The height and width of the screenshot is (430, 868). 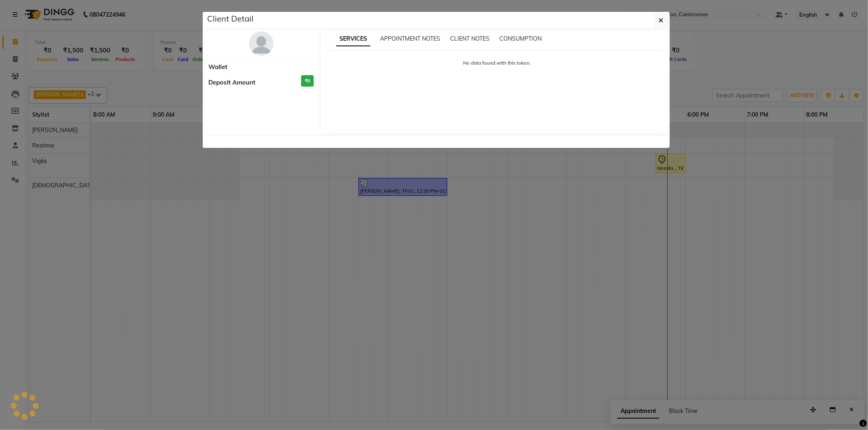 I want to click on h3: ₹0, so click(x=307, y=81).